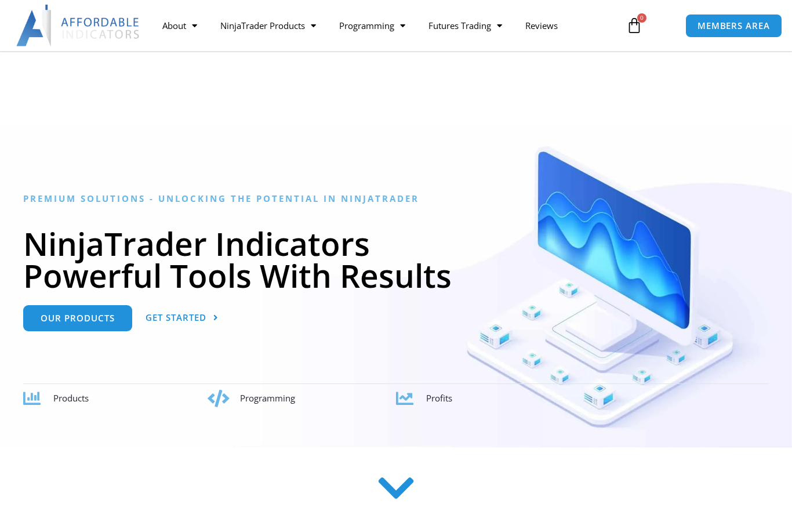 The width and height of the screenshot is (792, 532). What do you see at coordinates (465, 26) in the screenshot?
I see `a: Futures Trading` at bounding box center [465, 26].